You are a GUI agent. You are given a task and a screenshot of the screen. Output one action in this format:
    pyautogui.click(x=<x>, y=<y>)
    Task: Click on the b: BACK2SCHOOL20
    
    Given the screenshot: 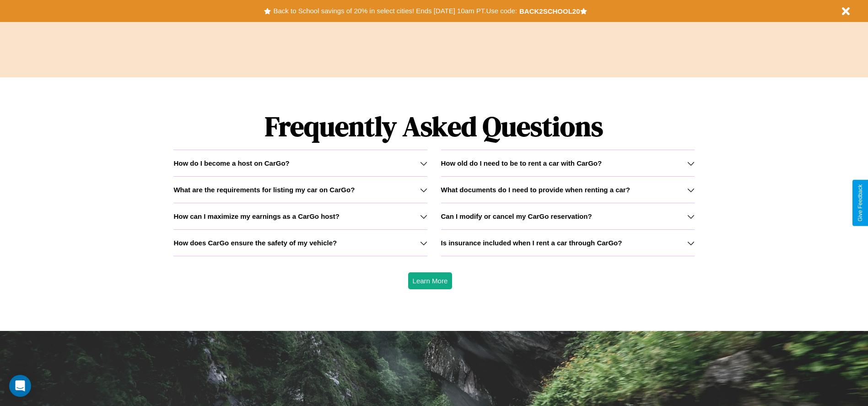 What is the action you would take?
    pyautogui.click(x=550, y=11)
    